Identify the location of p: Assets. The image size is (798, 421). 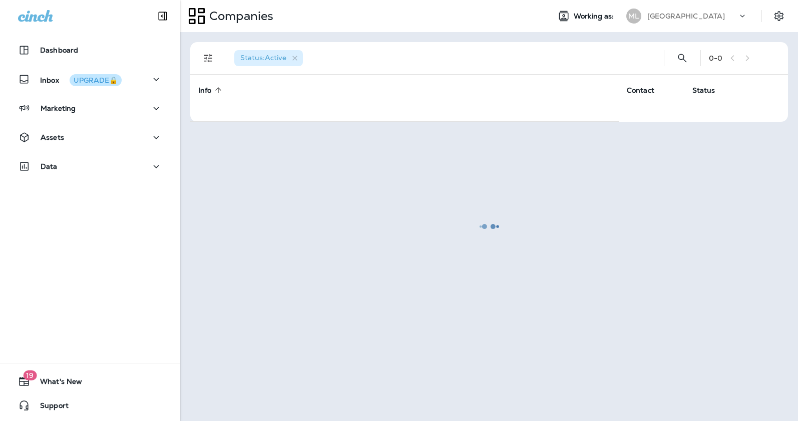
(52, 137).